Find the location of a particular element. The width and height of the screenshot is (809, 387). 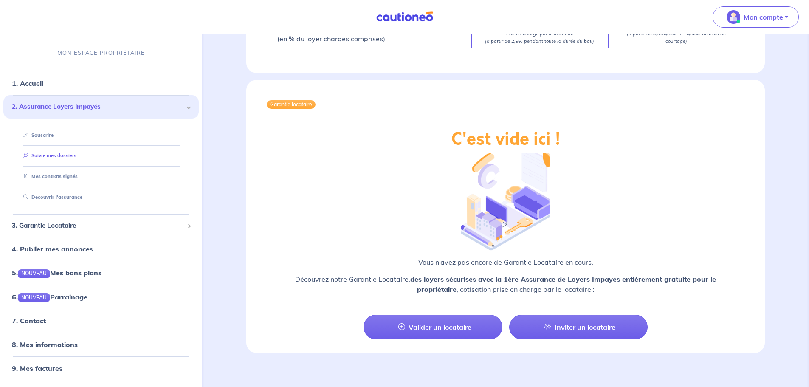

div: 7. Contact is located at coordinates (101, 321).